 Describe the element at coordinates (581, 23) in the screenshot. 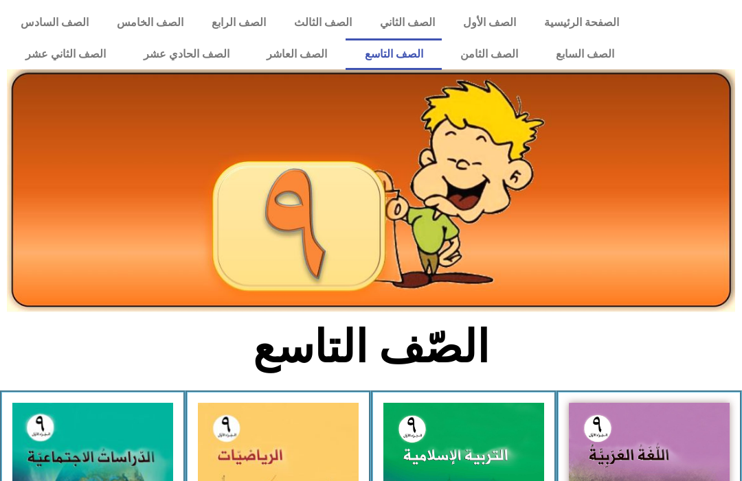

I see `a: الصفحة الرئيسية` at that location.